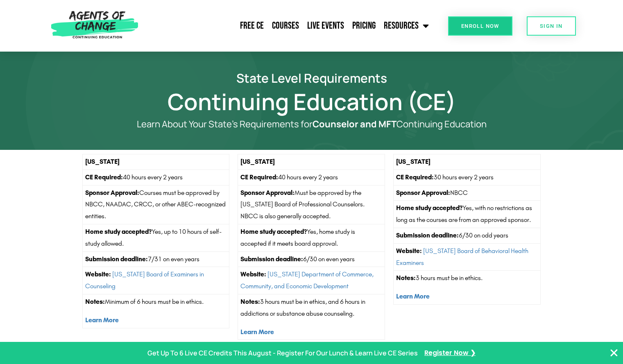 This screenshot has width=623, height=364. What do you see at coordinates (311, 260) in the screenshot?
I see `td: 6/30 on even years` at bounding box center [311, 260].